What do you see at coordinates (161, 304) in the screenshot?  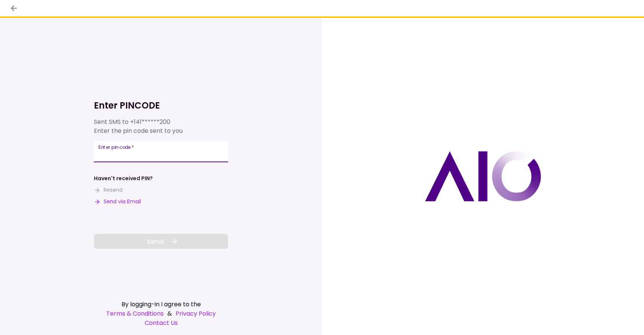 I see `div: By logging-in I agree to the` at bounding box center [161, 304].